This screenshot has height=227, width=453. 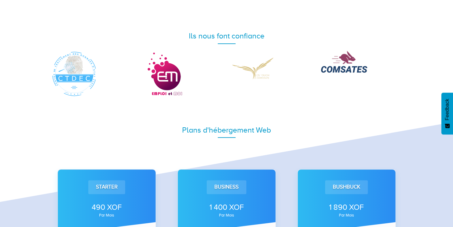 I want to click on div: Bushbuck, so click(x=346, y=187).